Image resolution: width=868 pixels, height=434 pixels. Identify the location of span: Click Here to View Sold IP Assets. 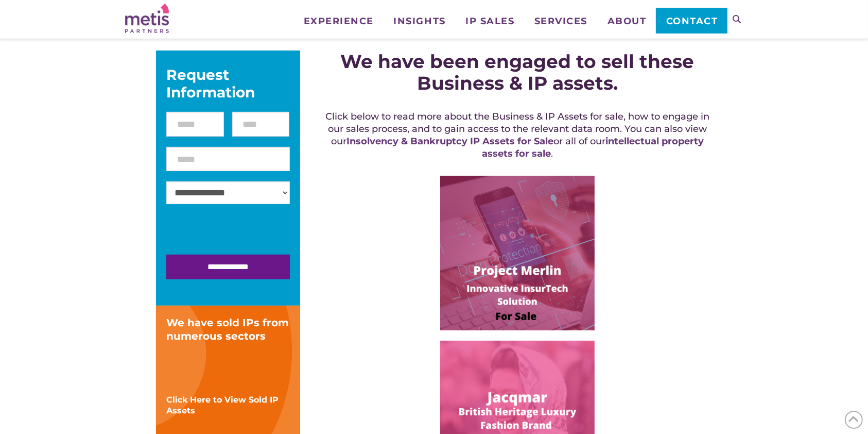
(222, 405).